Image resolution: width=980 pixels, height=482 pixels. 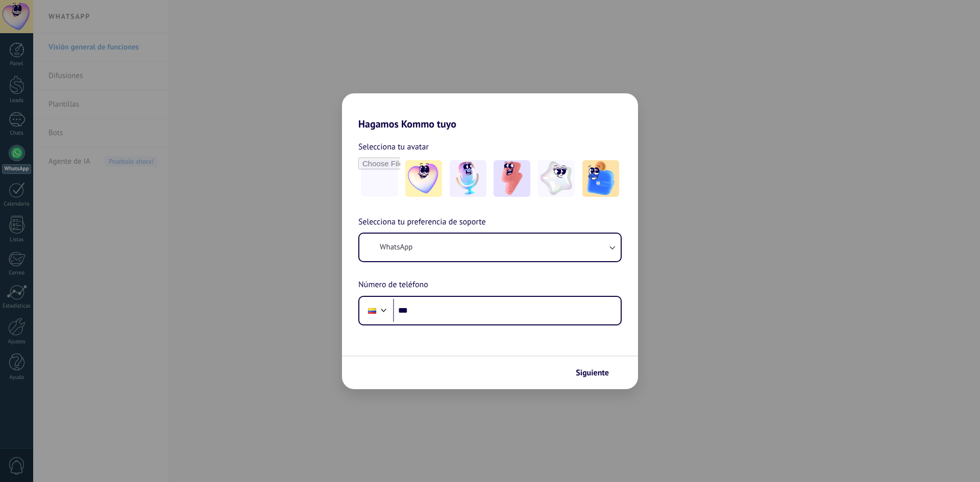 I want to click on img: -5.jpeg, so click(x=600, y=179).